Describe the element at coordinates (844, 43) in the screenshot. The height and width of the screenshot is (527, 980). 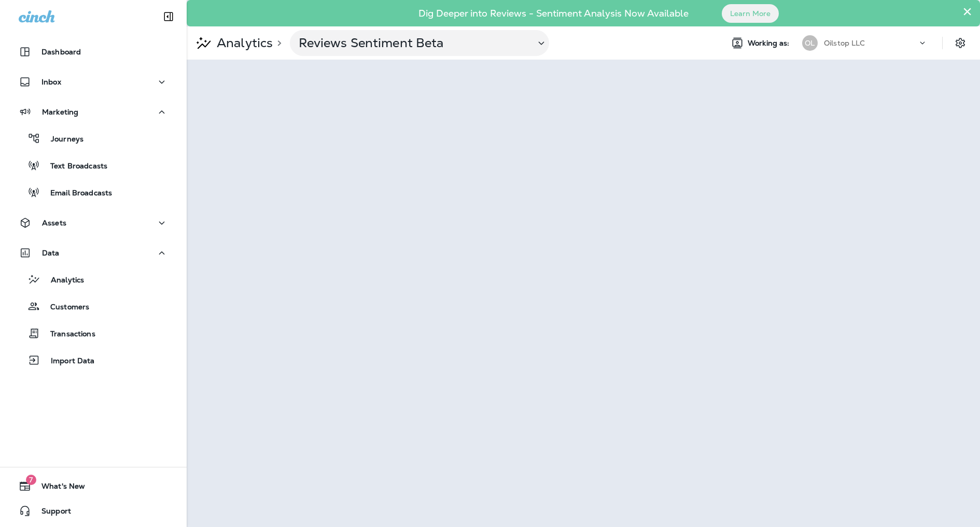
I see `p: Oilstop LLC` at that location.